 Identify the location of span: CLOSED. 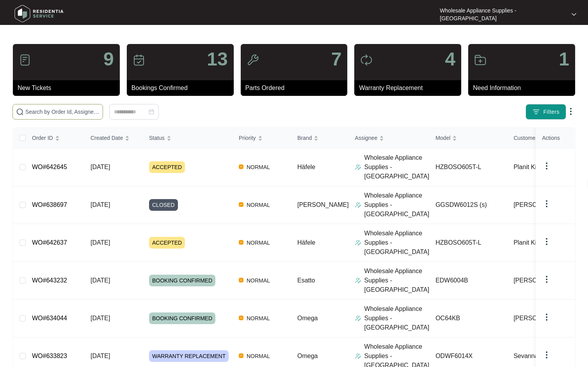
(164, 205).